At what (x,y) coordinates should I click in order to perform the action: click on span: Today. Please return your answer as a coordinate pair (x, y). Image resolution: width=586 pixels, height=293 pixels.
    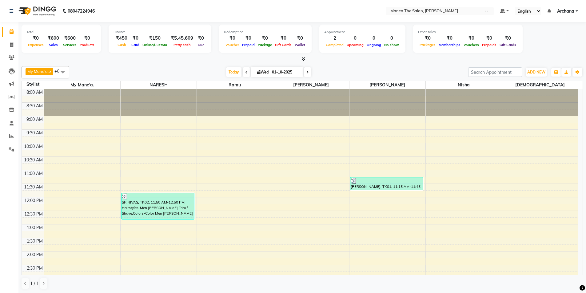
    Looking at the image, I should click on (234, 72).